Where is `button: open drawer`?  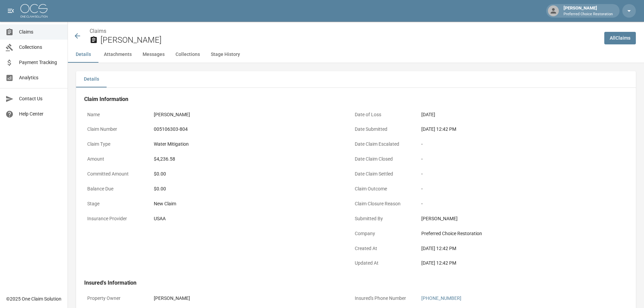
button: open drawer is located at coordinates (11, 11).